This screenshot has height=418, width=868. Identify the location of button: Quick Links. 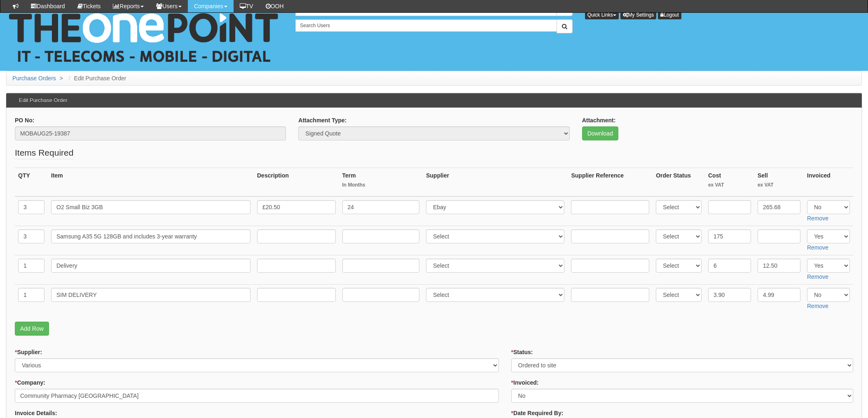
(602, 15).